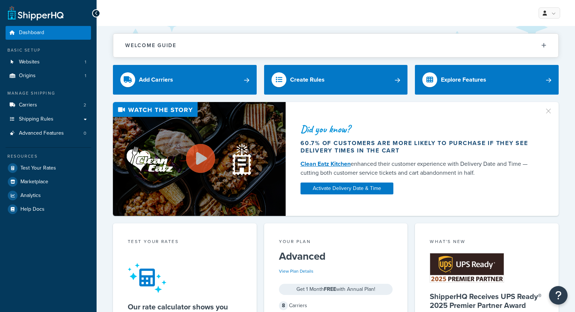 This screenshot has width=575, height=312. What do you see at coordinates (28, 105) in the screenshot?
I see `span: Carriers` at bounding box center [28, 105].